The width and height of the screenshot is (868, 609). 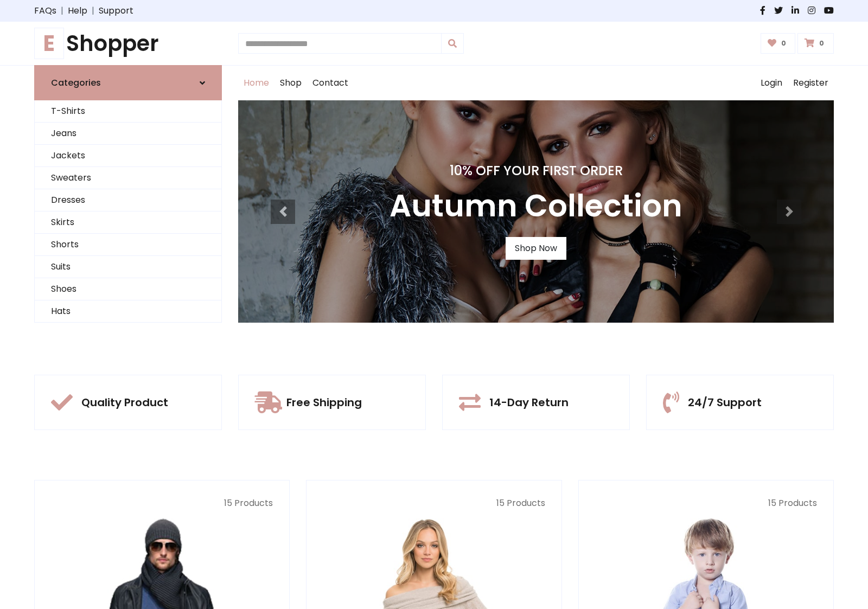 What do you see at coordinates (330, 83) in the screenshot?
I see `a: Contact` at bounding box center [330, 83].